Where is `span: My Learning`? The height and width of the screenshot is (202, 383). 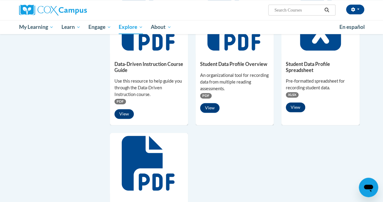 span: My Learning is located at coordinates (36, 27).